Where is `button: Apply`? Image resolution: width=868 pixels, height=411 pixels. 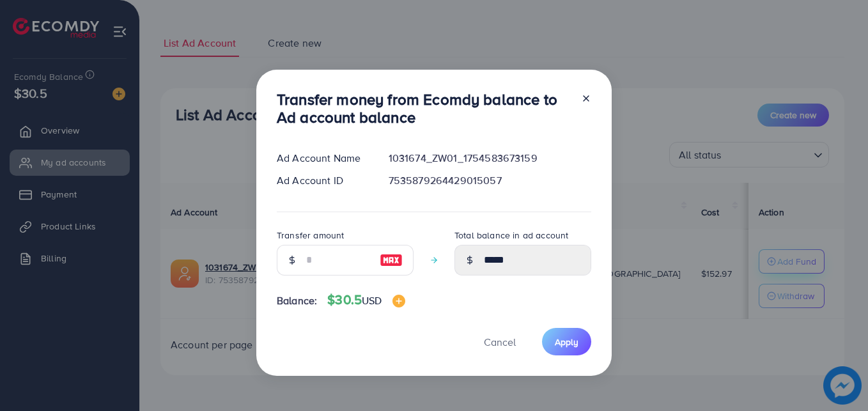 button: Apply is located at coordinates (567, 341).